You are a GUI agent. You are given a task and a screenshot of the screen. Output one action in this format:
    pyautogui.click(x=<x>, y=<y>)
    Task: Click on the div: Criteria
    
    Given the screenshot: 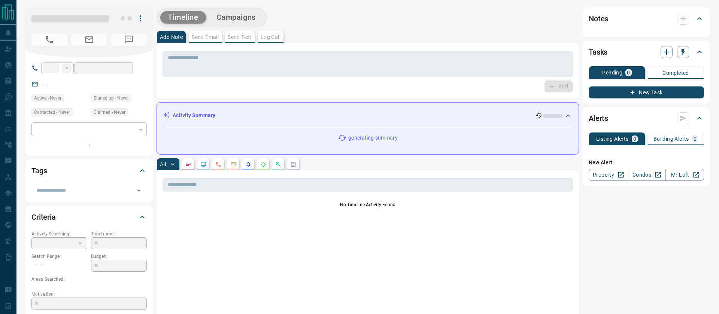 What is the action you would take?
    pyautogui.click(x=89, y=217)
    